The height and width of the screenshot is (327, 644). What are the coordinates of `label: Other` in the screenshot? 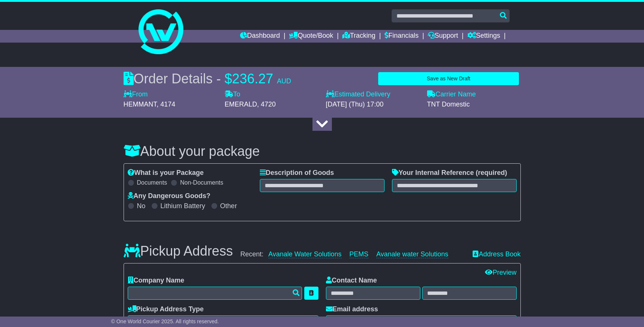 It's located at (228, 206).